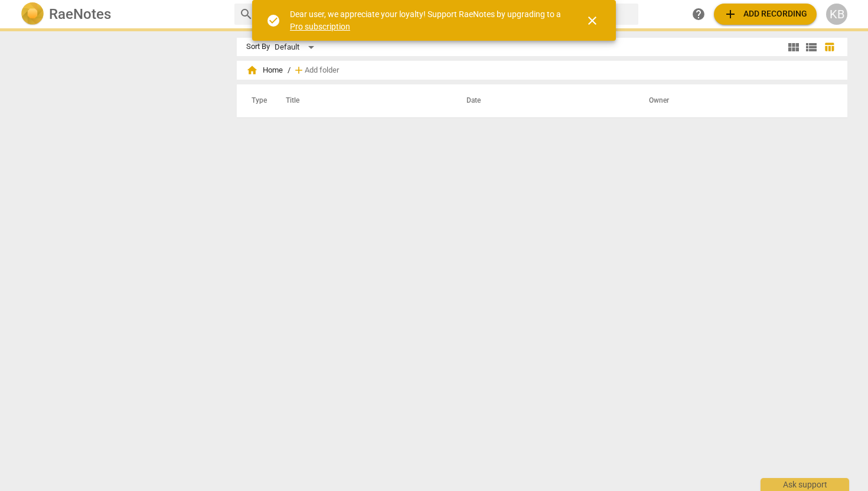 The height and width of the screenshot is (491, 868). Describe the element at coordinates (543, 101) in the screenshot. I see `th: Date` at that location.